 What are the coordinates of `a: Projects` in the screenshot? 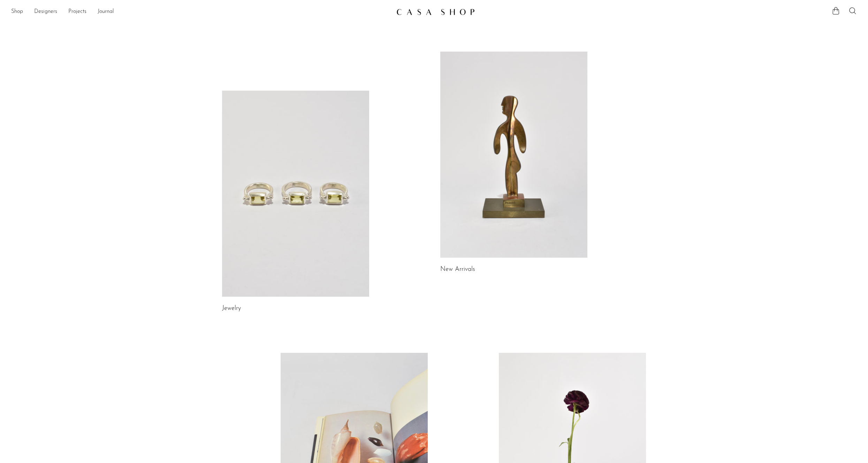 It's located at (78, 12).